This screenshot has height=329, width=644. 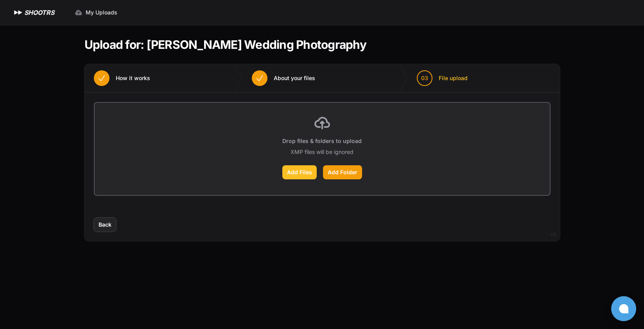 What do you see at coordinates (105, 225) in the screenshot?
I see `button: Back` at bounding box center [105, 225].